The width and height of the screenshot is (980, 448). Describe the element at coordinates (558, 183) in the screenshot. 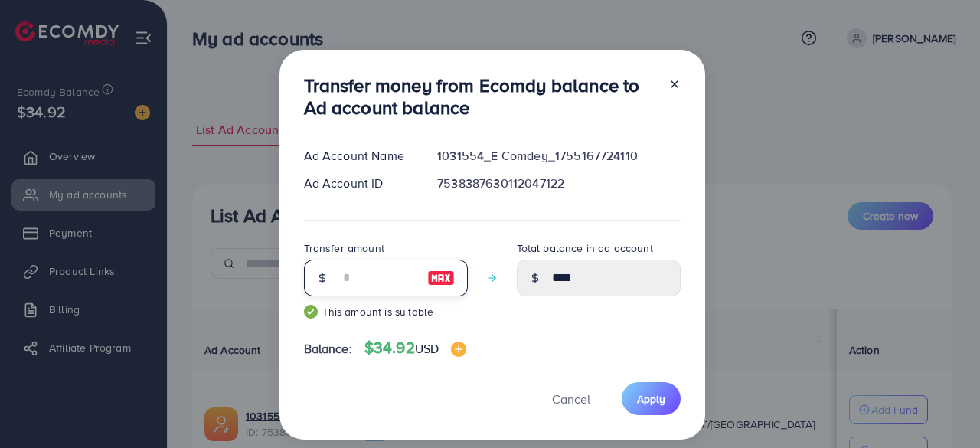

I see `div: 7538387630112047122` at that location.